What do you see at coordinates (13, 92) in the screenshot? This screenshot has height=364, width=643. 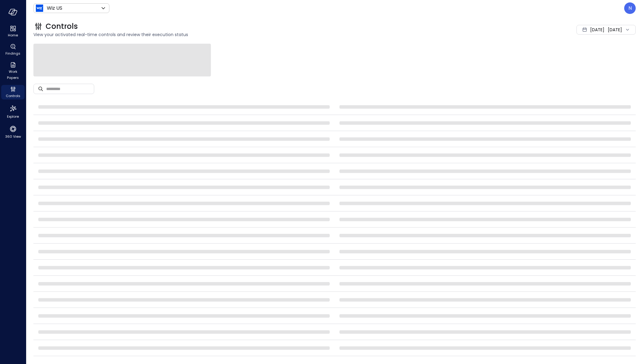 I see `div: Controls` at bounding box center [13, 92].